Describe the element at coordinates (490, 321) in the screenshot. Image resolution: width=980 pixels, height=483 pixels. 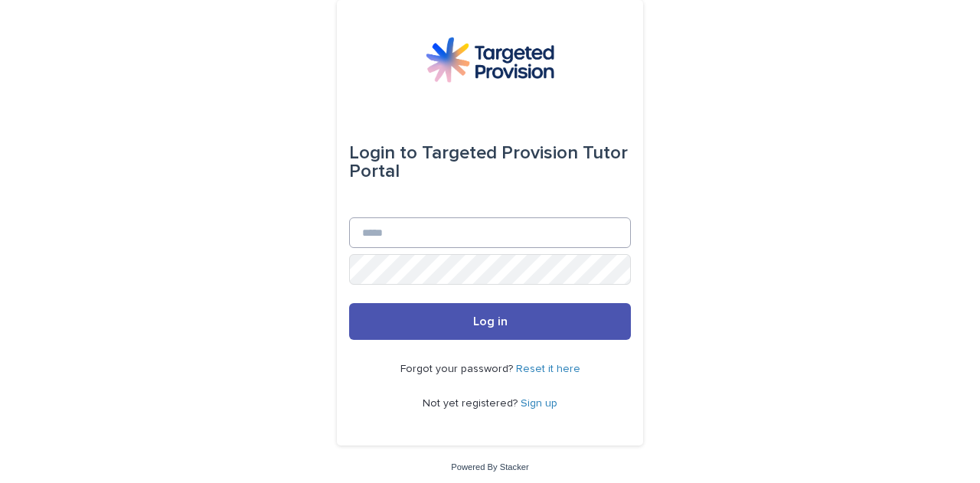
I see `button: Log in` at that location.